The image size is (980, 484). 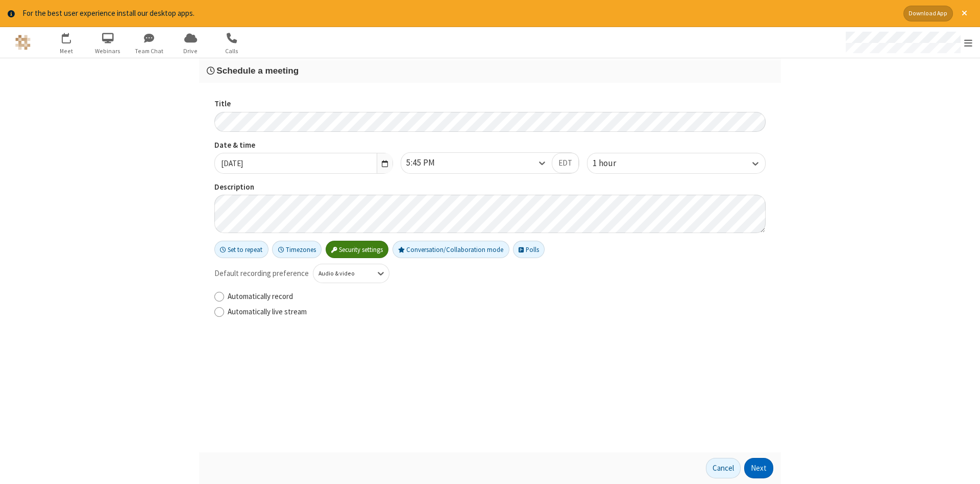 I want to click on button: Security settings, so click(x=357, y=249).